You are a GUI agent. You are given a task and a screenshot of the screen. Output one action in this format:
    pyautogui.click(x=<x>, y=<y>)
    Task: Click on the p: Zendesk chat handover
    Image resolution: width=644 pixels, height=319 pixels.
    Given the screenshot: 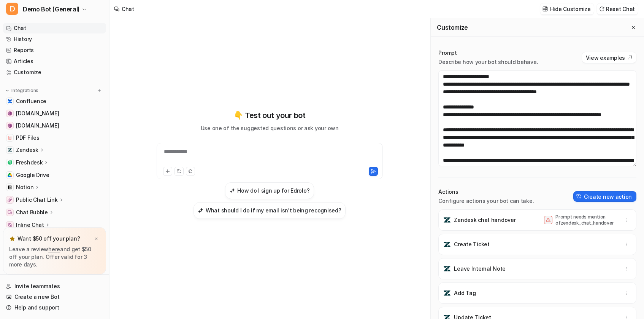 What is the action you would take?
    pyautogui.click(x=485, y=220)
    